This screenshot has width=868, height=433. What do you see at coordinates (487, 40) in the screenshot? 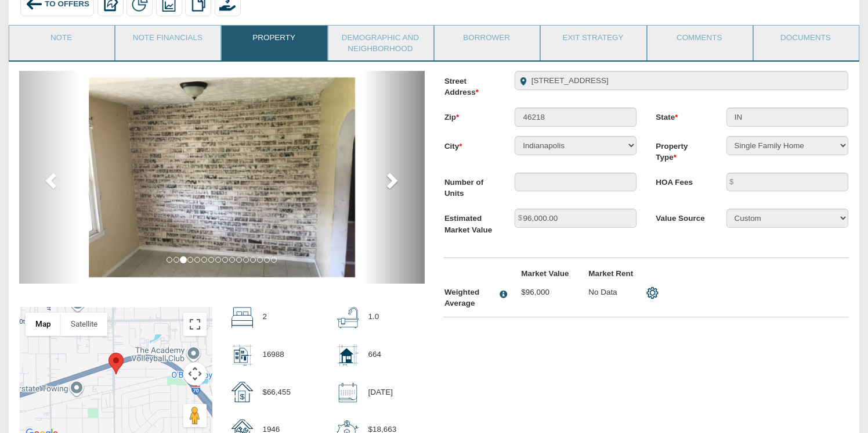
I see `a: Borrower` at bounding box center [487, 40].